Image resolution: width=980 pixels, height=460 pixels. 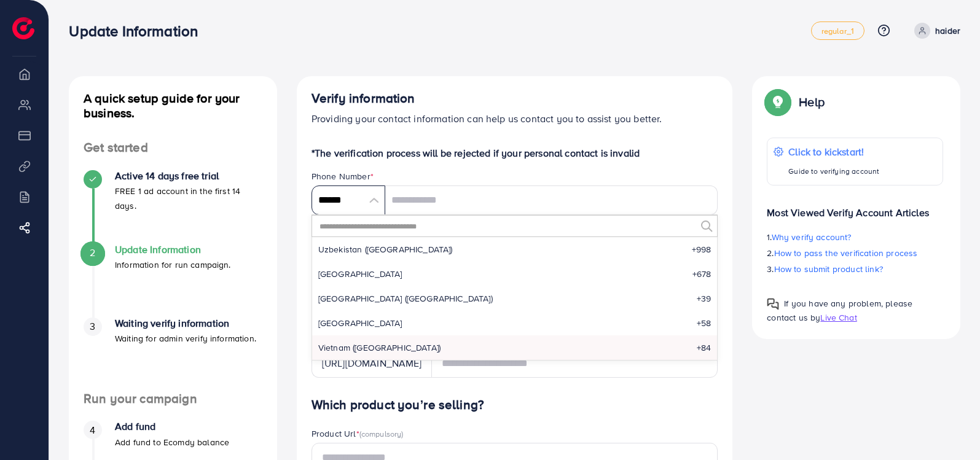 What do you see at coordinates (172, 265) in the screenshot?
I see `p: Information for run campaign.` at bounding box center [172, 265].